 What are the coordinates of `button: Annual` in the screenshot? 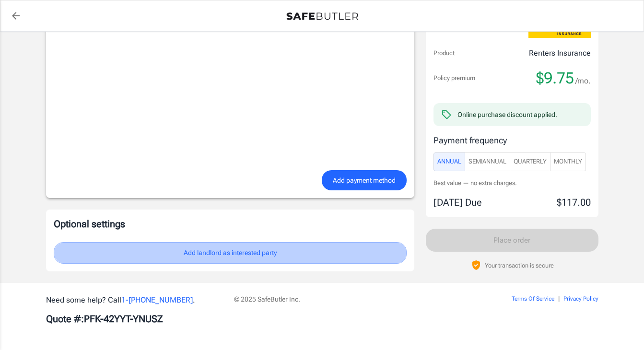 It's located at (449, 162).